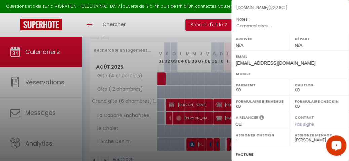  What do you see at coordinates (319, 135) in the screenshot?
I see `label: Assigner Menage` at bounding box center [319, 135].